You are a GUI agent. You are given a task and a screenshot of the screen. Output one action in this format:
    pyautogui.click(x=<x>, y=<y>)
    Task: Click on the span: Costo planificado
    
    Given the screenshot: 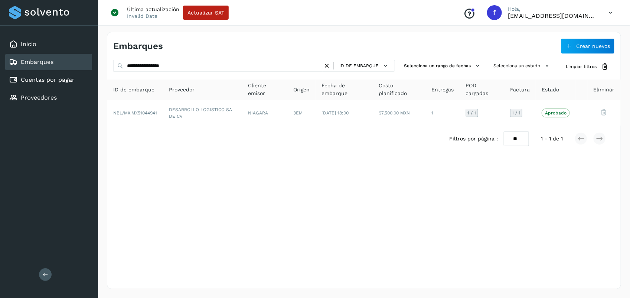 What is the action you would take?
    pyautogui.click(x=400, y=89)
    